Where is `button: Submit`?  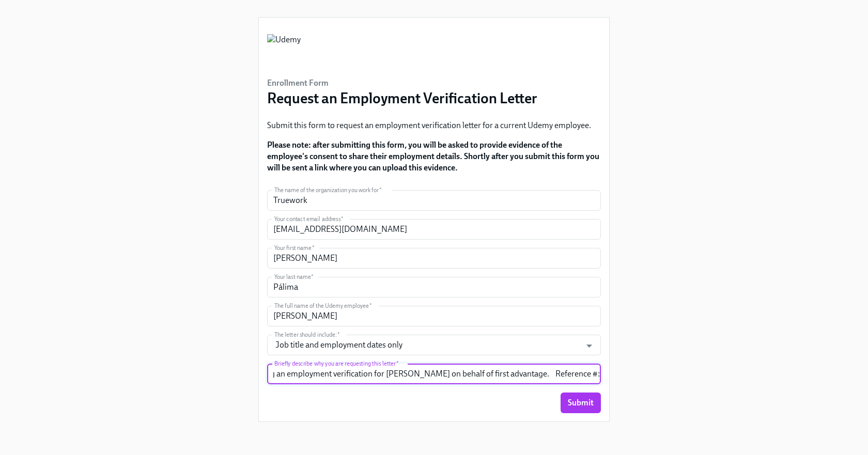 button: Submit is located at coordinates (580, 403).